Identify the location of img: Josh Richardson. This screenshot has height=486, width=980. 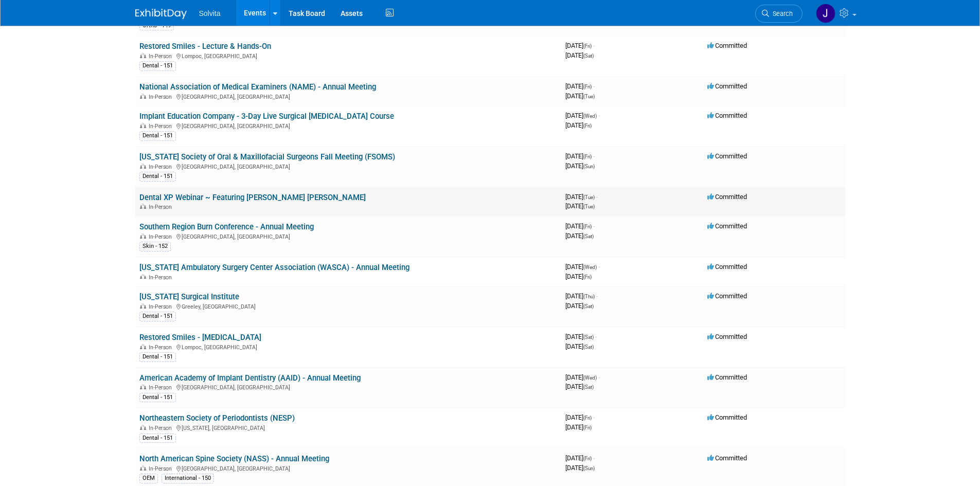
(825, 13).